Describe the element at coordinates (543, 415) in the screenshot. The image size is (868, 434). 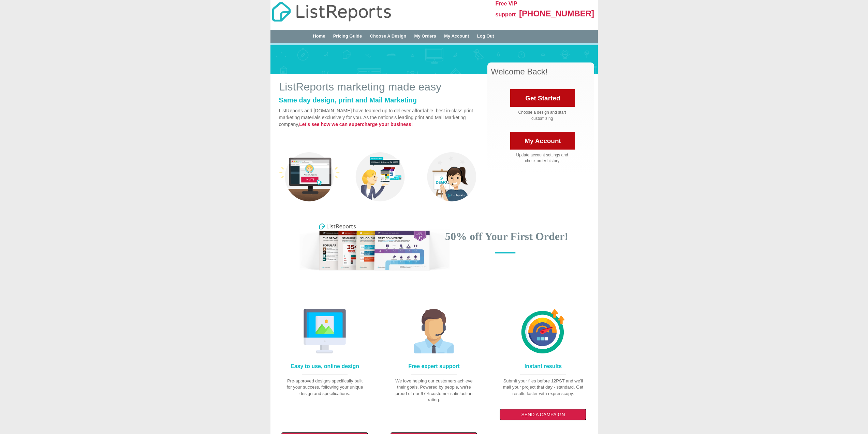
I see `a: Send a campaign` at that location.